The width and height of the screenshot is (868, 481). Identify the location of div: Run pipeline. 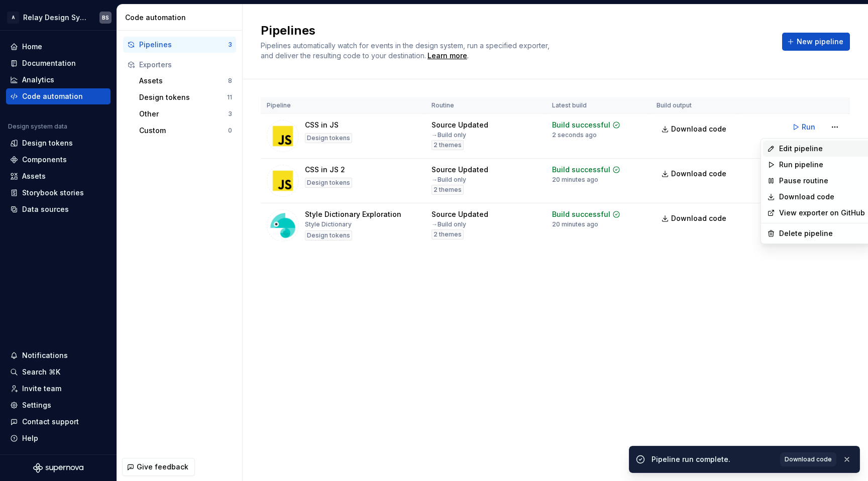
(822, 165).